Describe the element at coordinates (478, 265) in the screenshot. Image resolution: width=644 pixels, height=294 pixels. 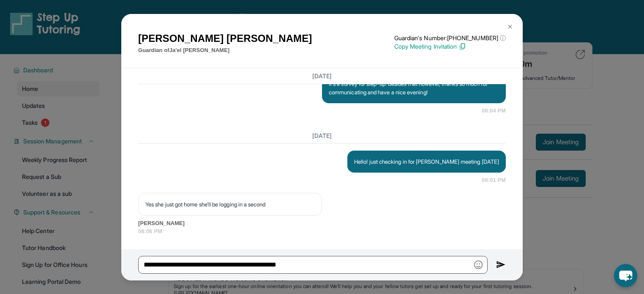
I see `img: Emoji` at that location.